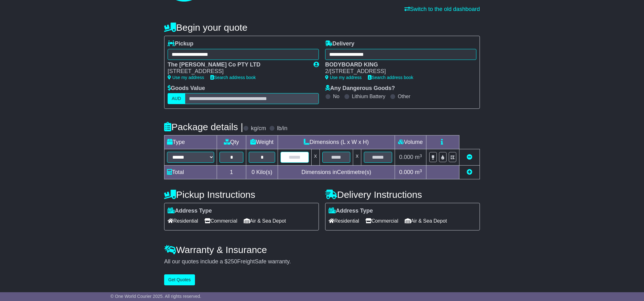 The height and width of the screenshot is (301, 644). Describe the element at coordinates (203, 127) in the screenshot. I see `h4: Package details |` at that location.